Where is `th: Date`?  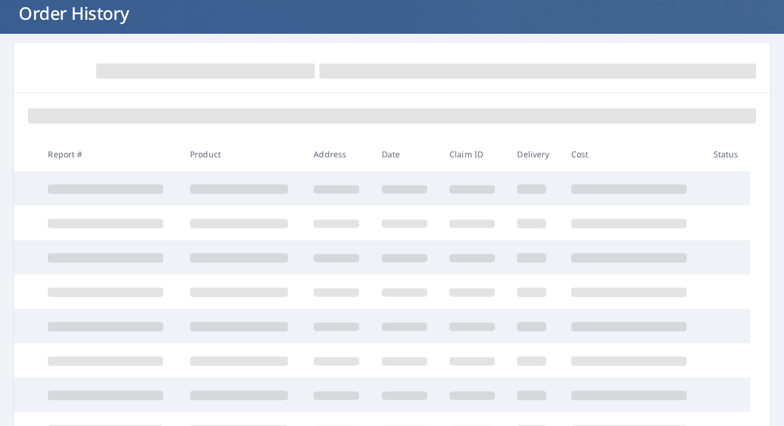 th: Date is located at coordinates (406, 154).